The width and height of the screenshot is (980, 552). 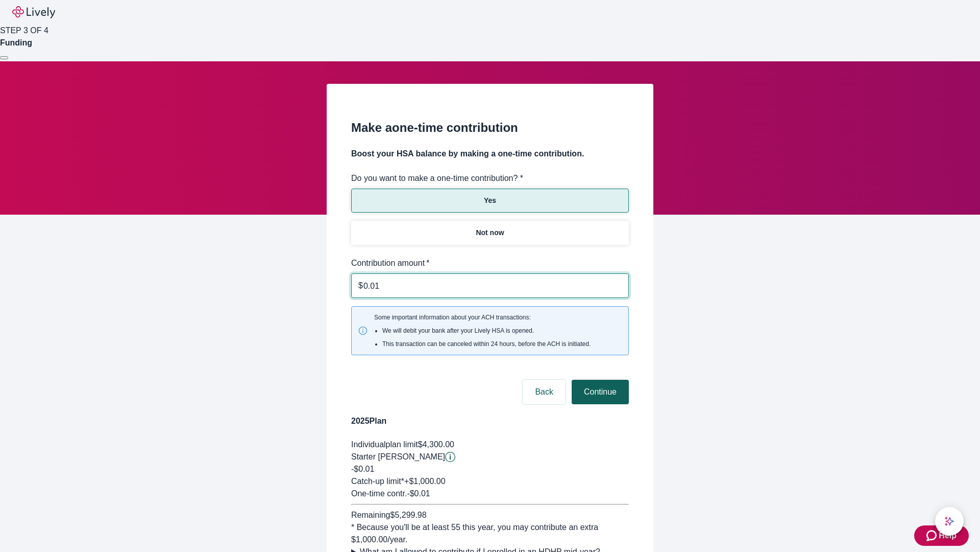 I want to click on span: Some important information about your ACH transactions:, so click(x=483, y=330).